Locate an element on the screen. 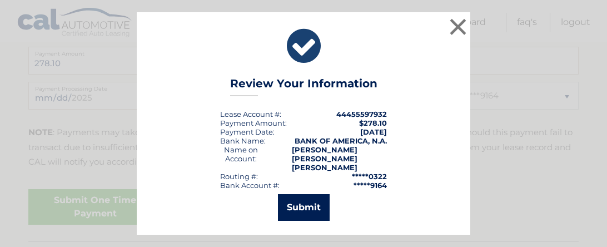 The image size is (607, 247). strong: BANK OF AMERICA, N.A. is located at coordinates (341, 141).